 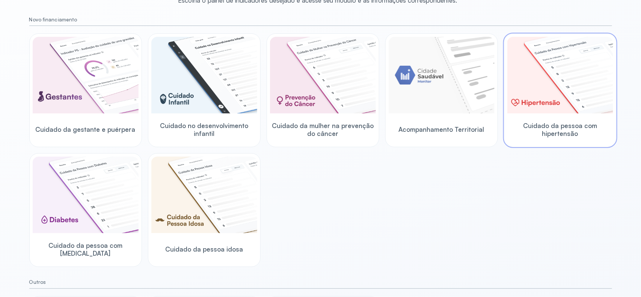 What do you see at coordinates (321, 282) in the screenshot?
I see `small: Outros` at bounding box center [321, 282].